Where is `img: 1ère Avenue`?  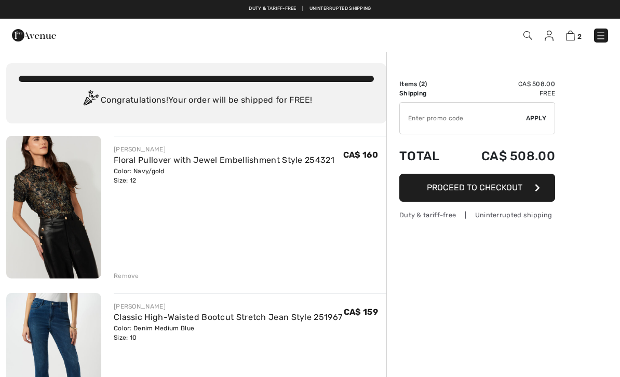 img: 1ère Avenue is located at coordinates (34, 35).